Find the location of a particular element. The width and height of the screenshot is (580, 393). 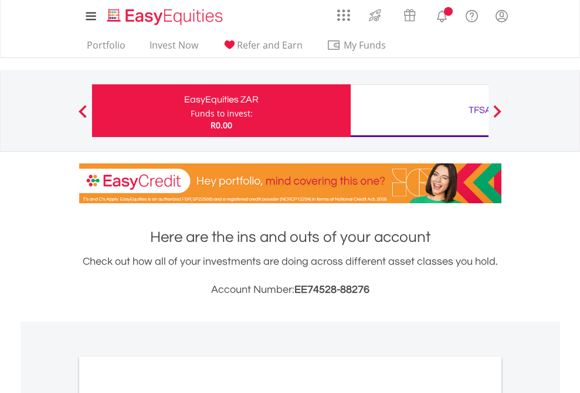

button: Previous is located at coordinates (83, 117).